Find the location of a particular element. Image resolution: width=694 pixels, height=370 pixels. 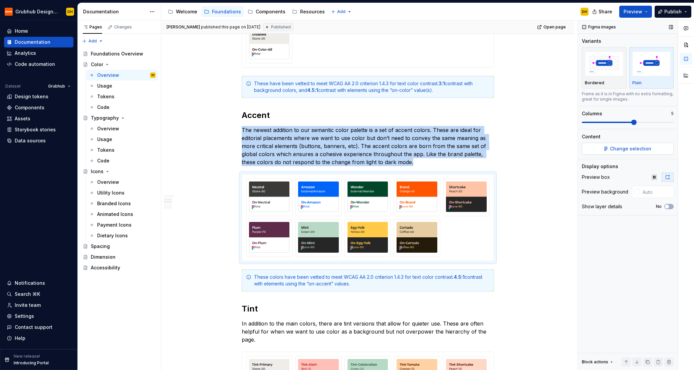

a: Spacing is located at coordinates (119, 246).